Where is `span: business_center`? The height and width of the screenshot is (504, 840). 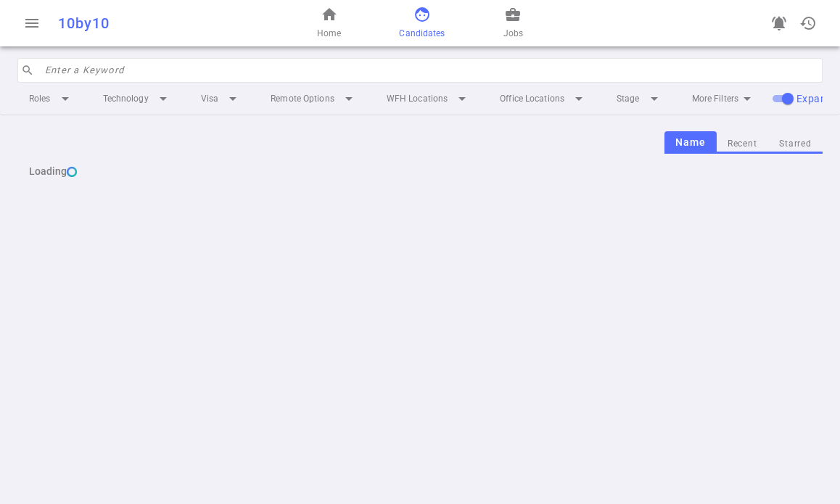
span: business_center is located at coordinates (513, 14).